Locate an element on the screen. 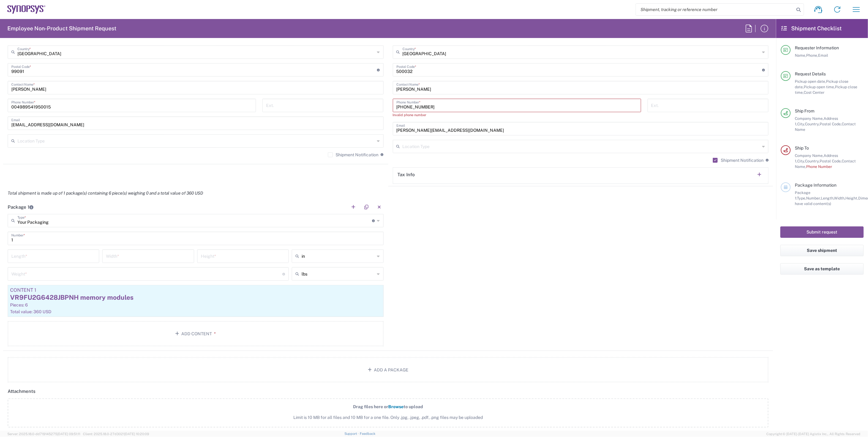 Image resolution: width=868 pixels, height=437 pixels. h2: Shipment Checklist is located at coordinates (812, 29).